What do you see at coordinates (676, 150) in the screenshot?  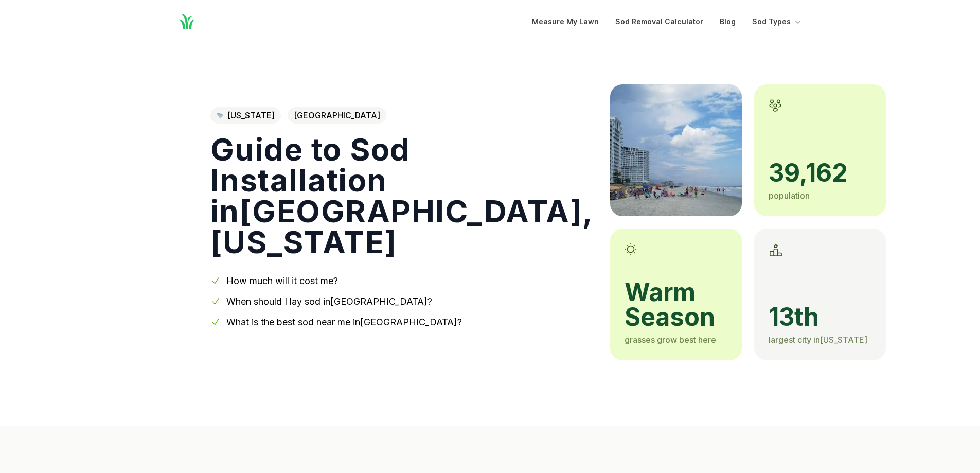 I see `img: A picture of Myrtle Beach` at bounding box center [676, 150].